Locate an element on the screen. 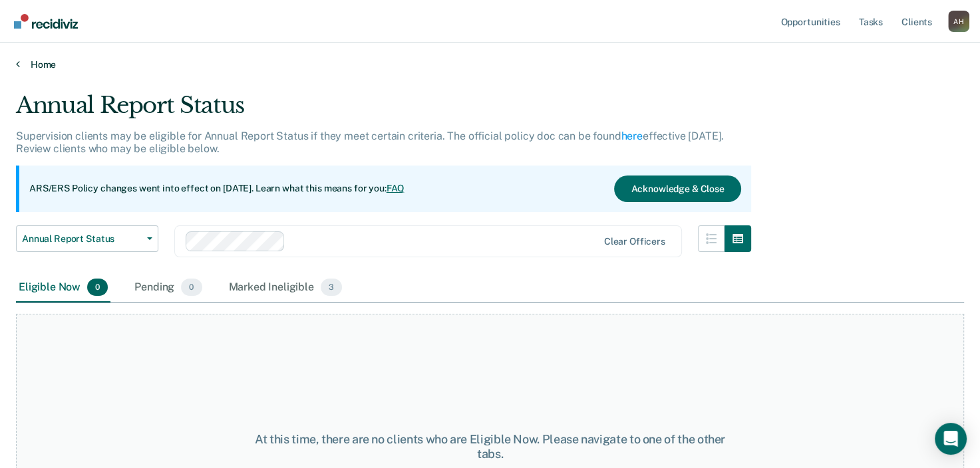 The width and height of the screenshot is (980, 468). button: Profile dropdown button is located at coordinates (959, 22).